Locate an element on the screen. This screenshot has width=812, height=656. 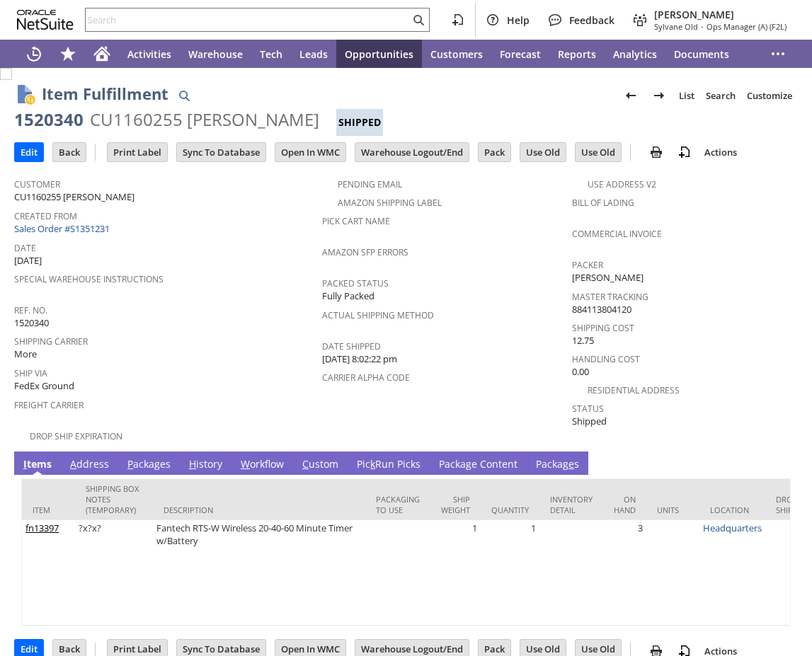
span: g is located at coordinates (468, 463).